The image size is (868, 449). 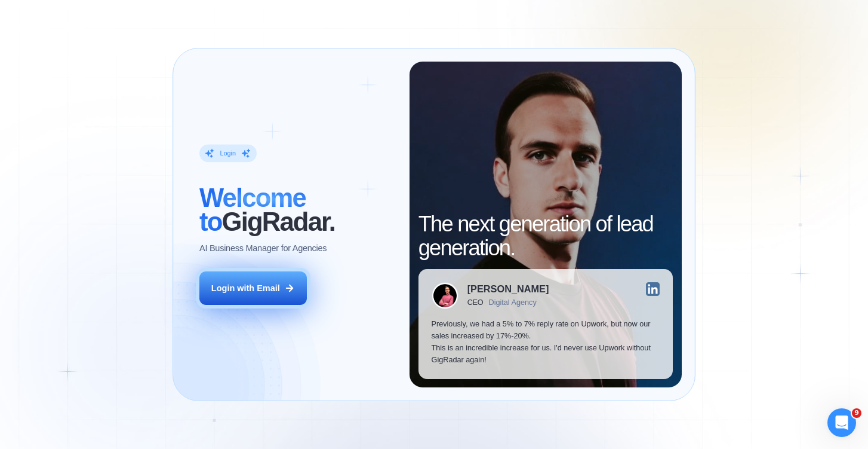 I want to click on button: Login with Email, so click(x=254, y=288).